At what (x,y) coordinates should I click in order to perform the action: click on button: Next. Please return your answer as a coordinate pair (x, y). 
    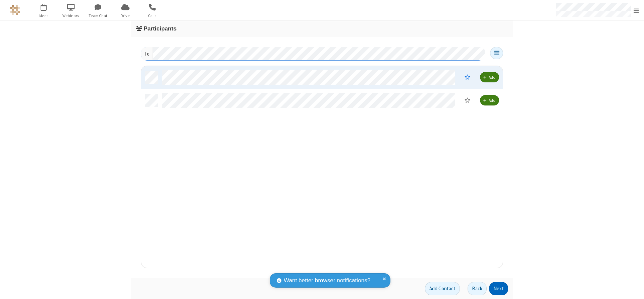
    Looking at the image, I should click on (498, 289).